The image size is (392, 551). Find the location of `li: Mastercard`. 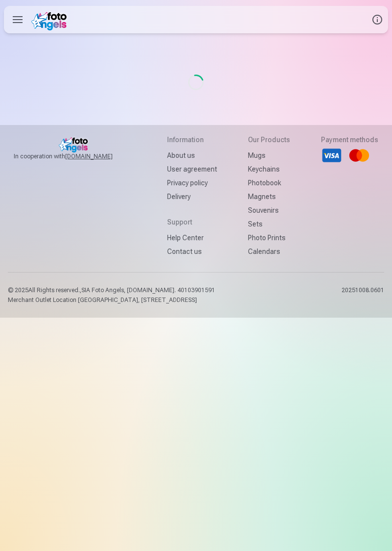

li: Mastercard is located at coordinates (359, 156).